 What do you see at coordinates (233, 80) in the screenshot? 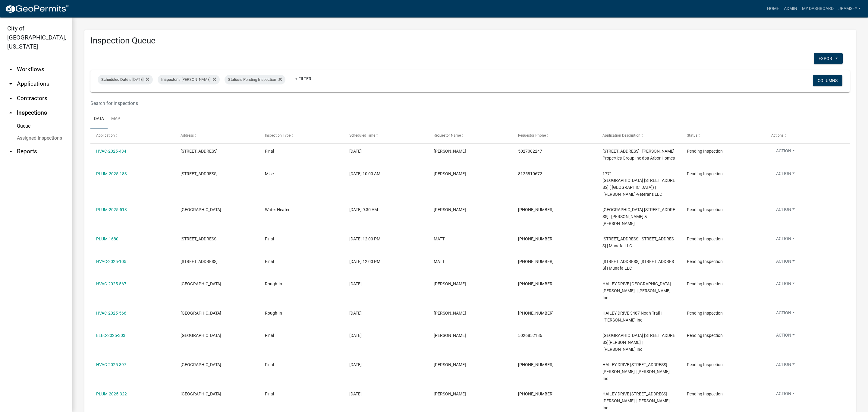
I see `span: Status` at bounding box center [233, 80].